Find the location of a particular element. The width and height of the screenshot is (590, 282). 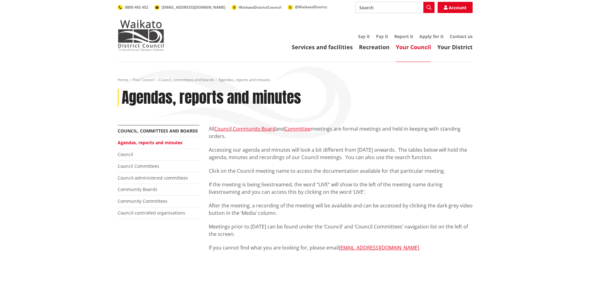

a: Community Committees is located at coordinates (143, 201).